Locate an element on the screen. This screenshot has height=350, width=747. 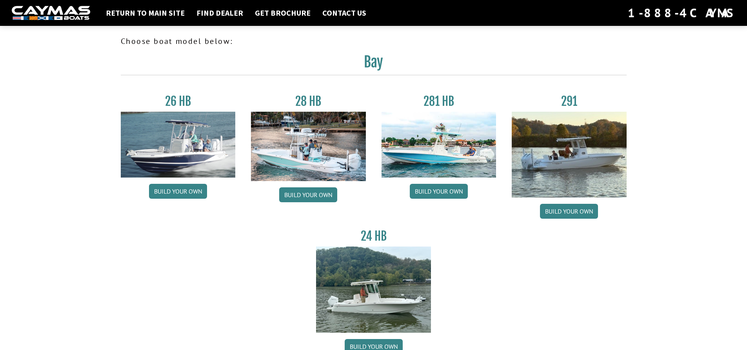
img: 28-hb-twin.jpg is located at coordinates (439, 145).